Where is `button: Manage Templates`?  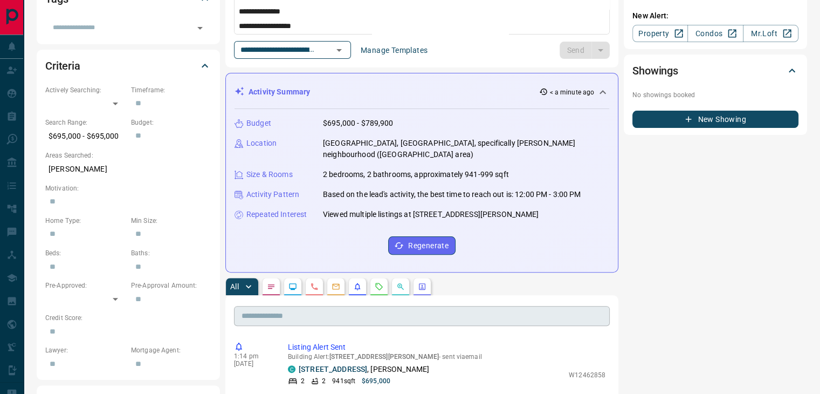
button: Manage Templates is located at coordinates (394, 50).